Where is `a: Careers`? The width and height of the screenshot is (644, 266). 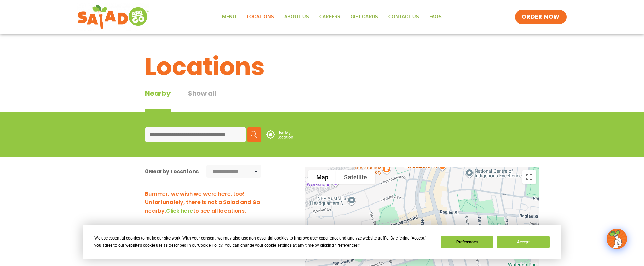
a: Careers is located at coordinates (330, 17).